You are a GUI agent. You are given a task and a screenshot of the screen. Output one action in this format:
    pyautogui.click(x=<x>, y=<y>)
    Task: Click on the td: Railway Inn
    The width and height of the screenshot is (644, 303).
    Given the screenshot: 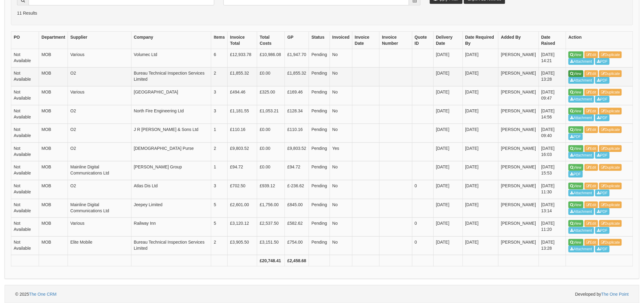 What is the action you would take?
    pyautogui.click(x=171, y=227)
    